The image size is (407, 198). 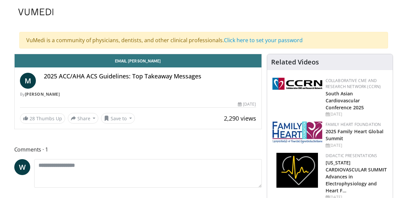 What do you see at coordinates (354, 83) in the screenshot?
I see `a: Collaborative CME and Research Network (CCRN)` at bounding box center [354, 83].